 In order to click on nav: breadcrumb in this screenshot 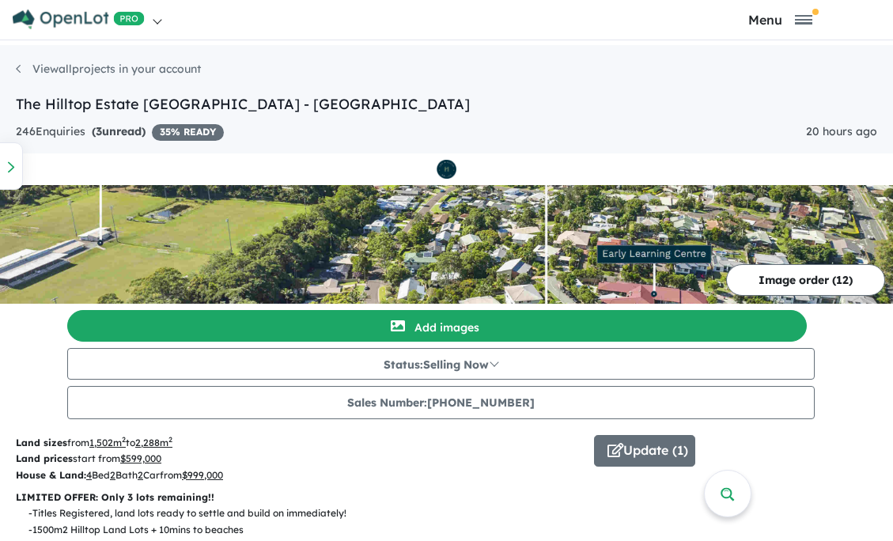, I will do `click(446, 77)`.